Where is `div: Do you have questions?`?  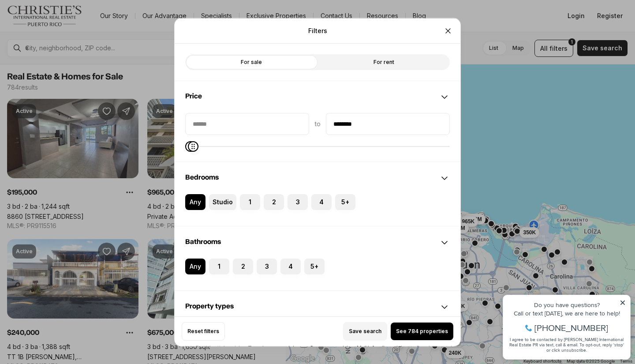
div: Do you have questions? is located at coordinates (68, 23).